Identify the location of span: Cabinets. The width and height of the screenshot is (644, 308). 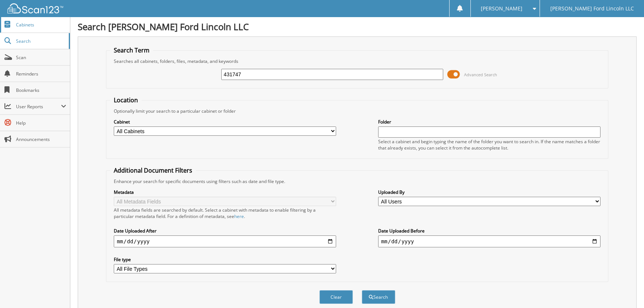
(41, 24).